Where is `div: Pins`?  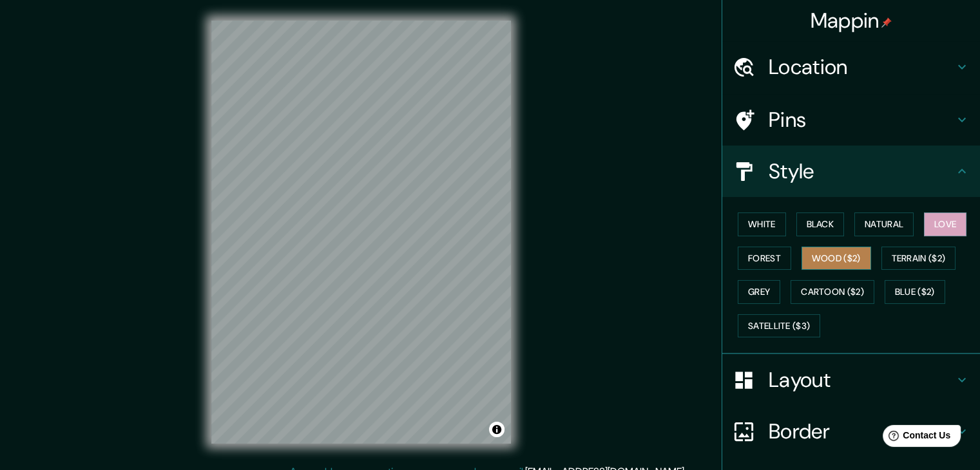
div: Pins is located at coordinates (851, 120).